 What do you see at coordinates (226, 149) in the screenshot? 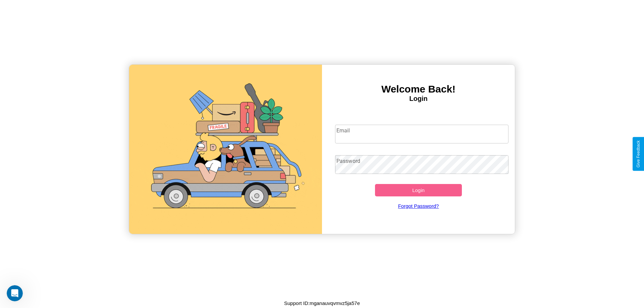
I see `img: gif` at bounding box center [226, 149].